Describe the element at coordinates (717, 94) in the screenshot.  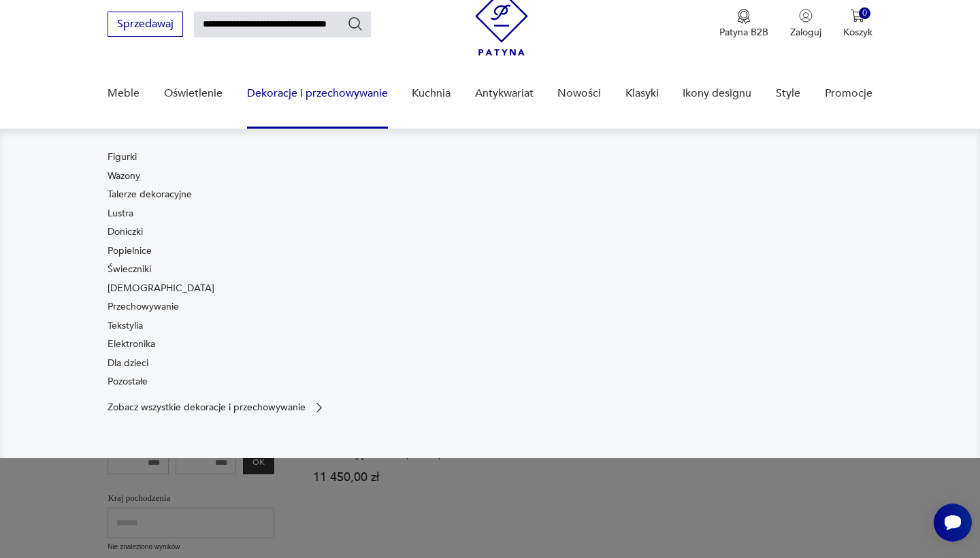
I see `a: Ikony designu` at that location.